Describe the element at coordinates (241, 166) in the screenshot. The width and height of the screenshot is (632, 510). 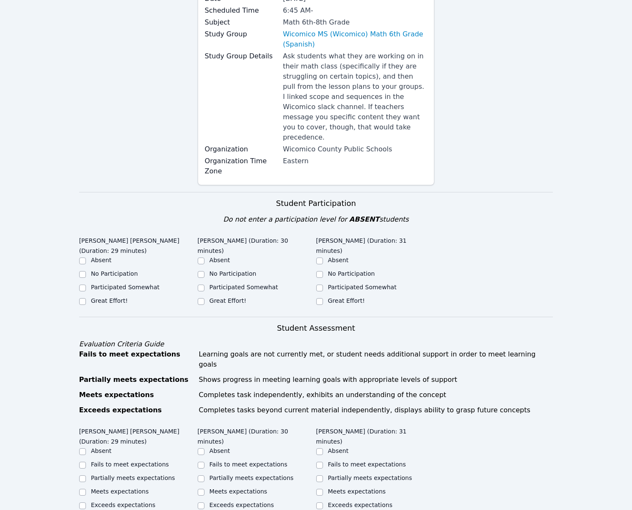
I see `label: Organization Time Zone` at that location.